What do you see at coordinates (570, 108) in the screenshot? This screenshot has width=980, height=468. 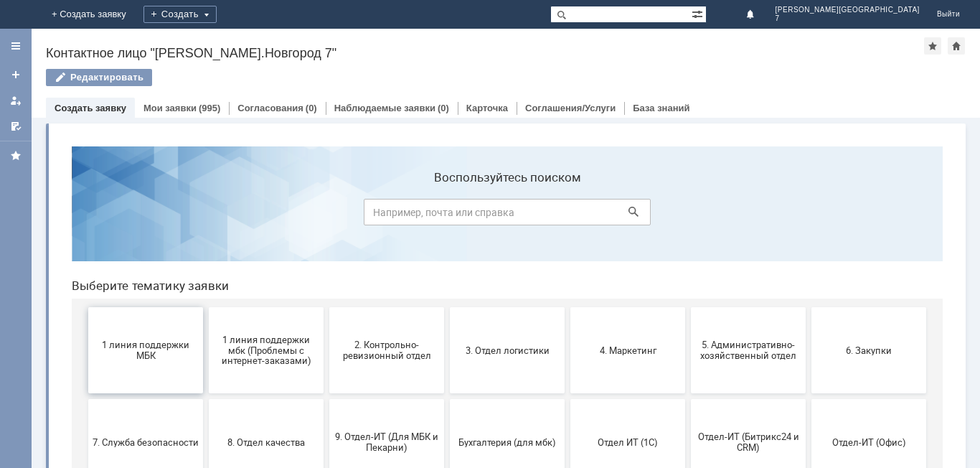 I see `a: Соглашения/Услуги` at bounding box center [570, 108].